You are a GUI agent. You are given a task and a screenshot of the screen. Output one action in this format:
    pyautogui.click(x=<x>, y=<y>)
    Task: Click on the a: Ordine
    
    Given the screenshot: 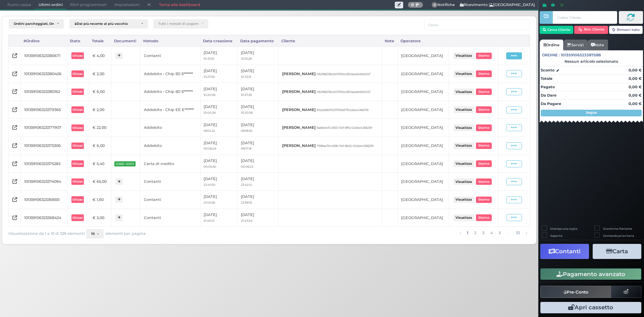 What is the action you would take?
    pyautogui.click(x=552, y=45)
    